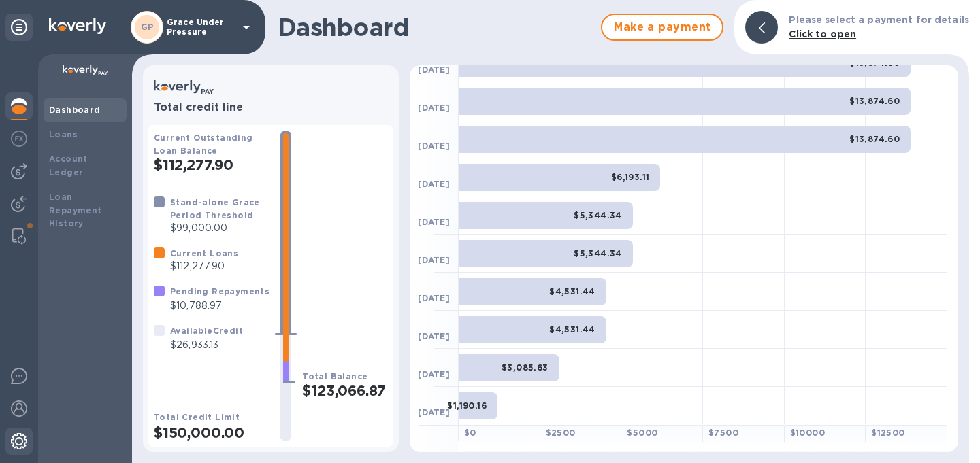 The image size is (980, 463). I want to click on h1: Dashboard, so click(435, 27).